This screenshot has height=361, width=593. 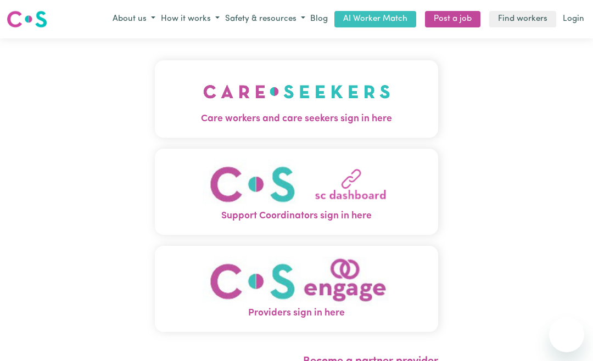 What do you see at coordinates (190, 19) in the screenshot?
I see `button: How it works` at bounding box center [190, 19].